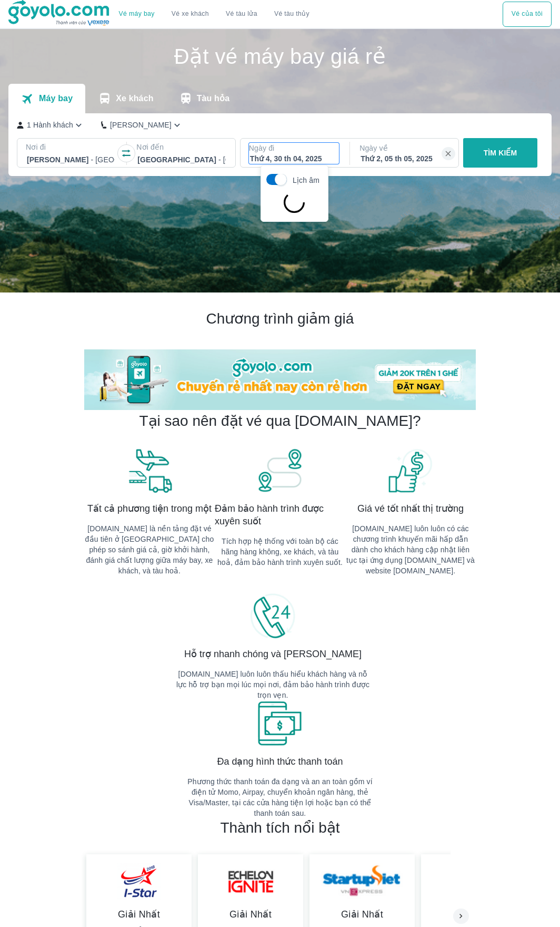 Image resolution: width=560 pixels, height=927 pixels. I want to click on span: Tất cả phương tiện trong một, so click(150, 509).